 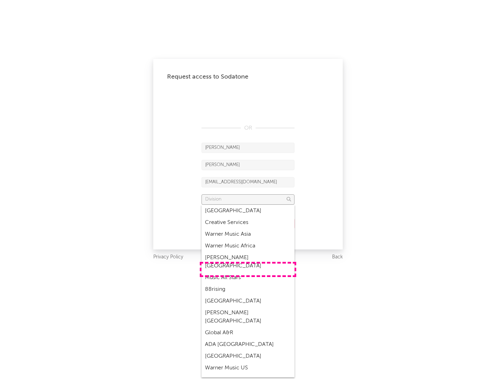 What do you see at coordinates (337, 257) in the screenshot?
I see `a: Back` at bounding box center [337, 257].